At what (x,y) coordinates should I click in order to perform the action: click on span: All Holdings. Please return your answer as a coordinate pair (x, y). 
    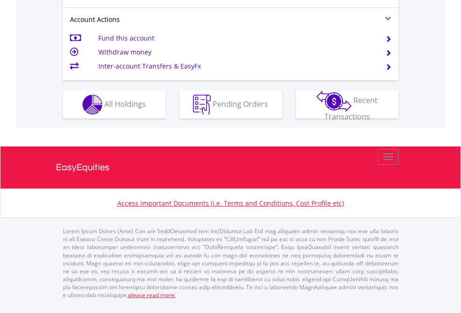
    Looking at the image, I should click on (125, 103).